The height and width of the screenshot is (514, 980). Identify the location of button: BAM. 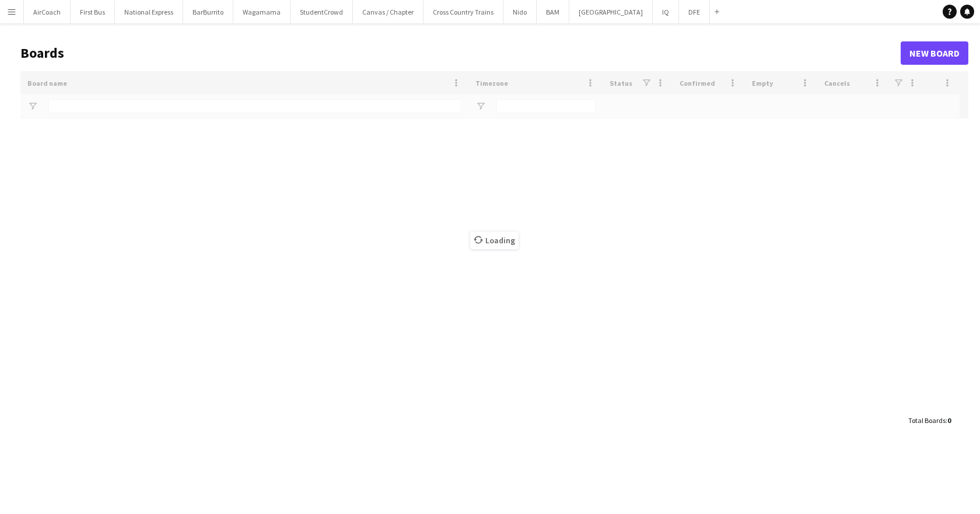
(553, 12).